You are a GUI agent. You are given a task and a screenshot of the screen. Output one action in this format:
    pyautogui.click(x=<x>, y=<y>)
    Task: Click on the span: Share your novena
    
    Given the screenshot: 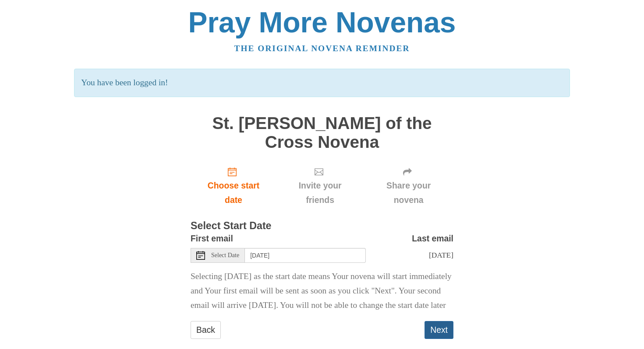 What is the action you would take?
    pyautogui.click(x=408, y=193)
    